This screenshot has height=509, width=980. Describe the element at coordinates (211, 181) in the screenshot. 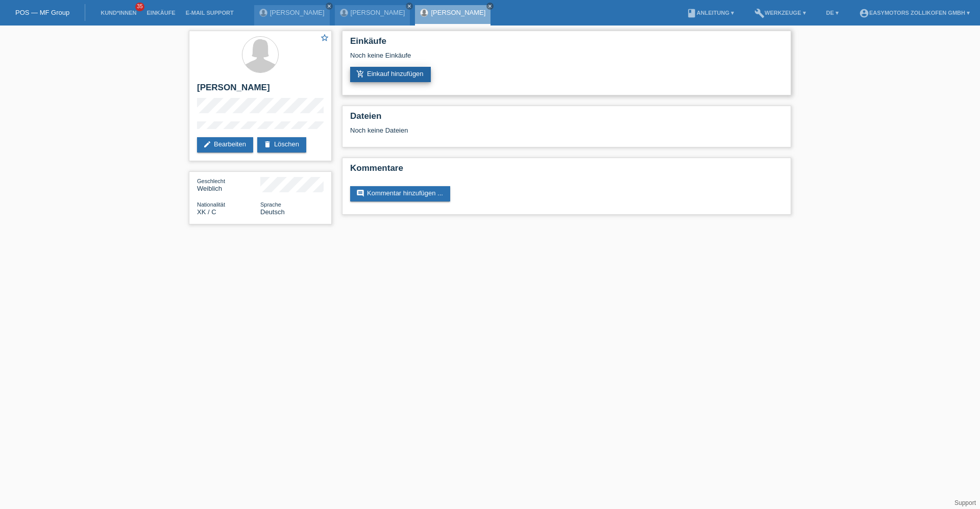

I see `span: Geschlecht` at that location.